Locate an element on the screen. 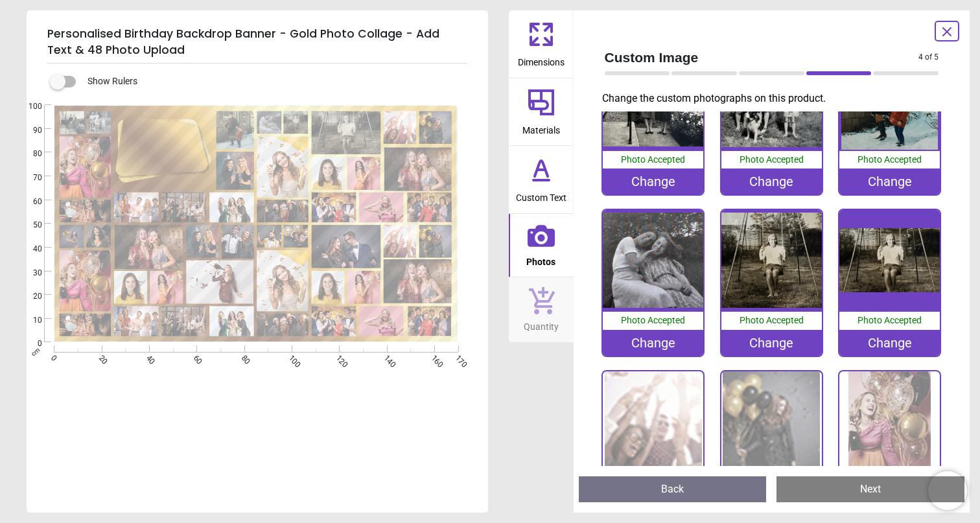 The height and width of the screenshot is (523, 980). span: Photos is located at coordinates (541, 259).